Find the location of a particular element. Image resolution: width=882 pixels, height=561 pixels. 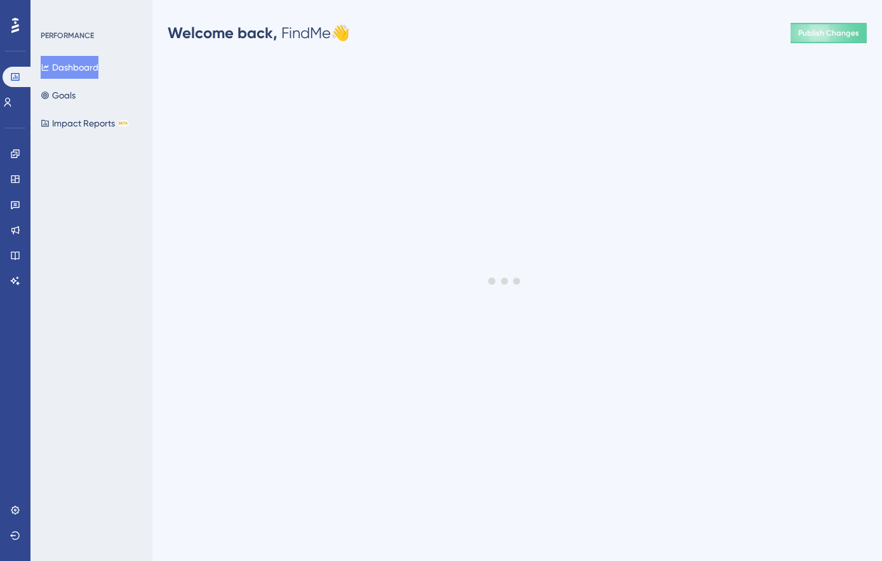

button: Impact ReportsBETA is located at coordinates (84, 123).